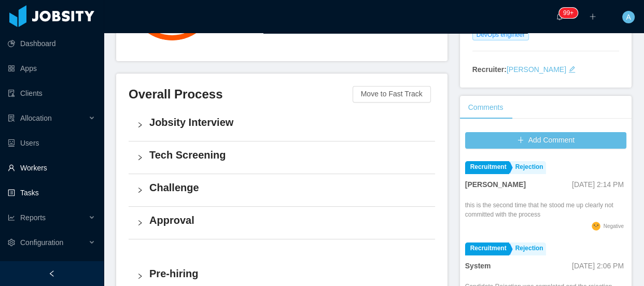 The width and height of the screenshot is (644, 286). What do you see at coordinates (11, 218) in the screenshot?
I see `i: icon: line-chart` at bounding box center [11, 218].